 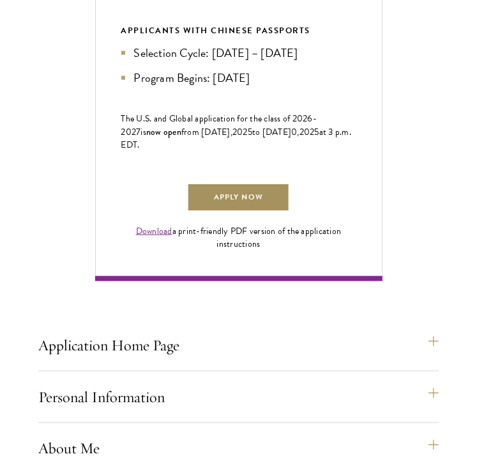 What do you see at coordinates (238, 197) in the screenshot?
I see `a: Apply Now` at bounding box center [238, 197].